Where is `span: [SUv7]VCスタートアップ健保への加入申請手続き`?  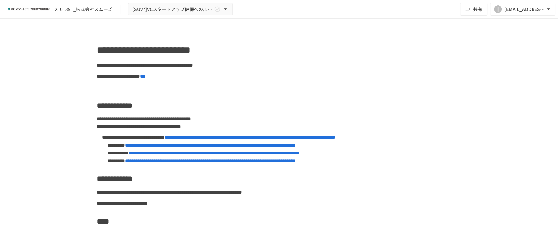
span: [SUv7]VCスタートアップ健保への加入申請手続き is located at coordinates (172, 9).